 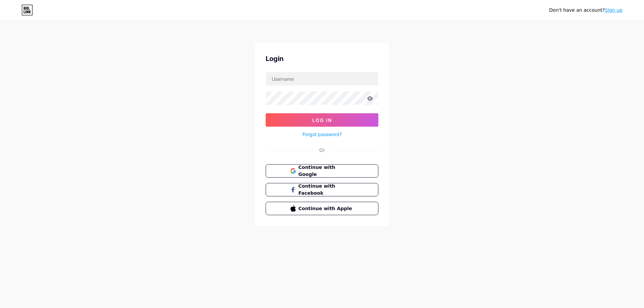 What do you see at coordinates (326, 209) in the screenshot?
I see `span: Continue with Apple` at bounding box center [326, 209].